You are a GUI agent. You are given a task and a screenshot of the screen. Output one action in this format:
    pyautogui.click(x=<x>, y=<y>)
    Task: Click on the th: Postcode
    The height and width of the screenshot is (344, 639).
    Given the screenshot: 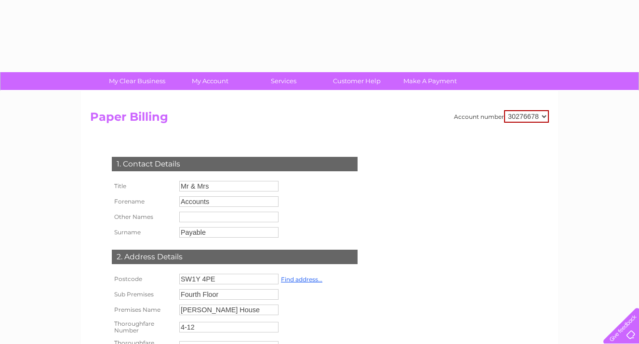 What is the action you would take?
    pyautogui.click(x=143, y=279)
    